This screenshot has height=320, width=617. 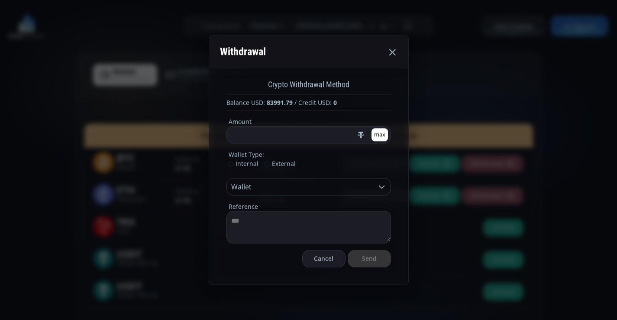 What do you see at coordinates (335, 102) in the screenshot?
I see `b: 0` at bounding box center [335, 102].